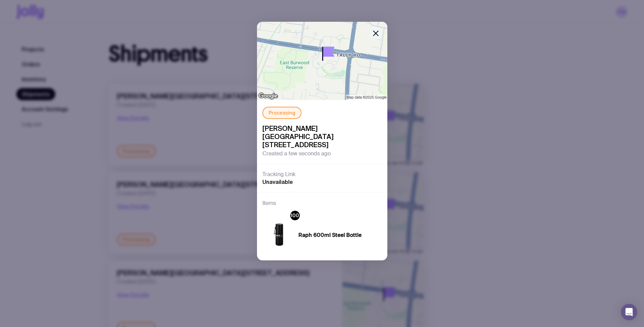 This screenshot has width=644, height=327. I want to click on img: staticmap, so click(322, 61).